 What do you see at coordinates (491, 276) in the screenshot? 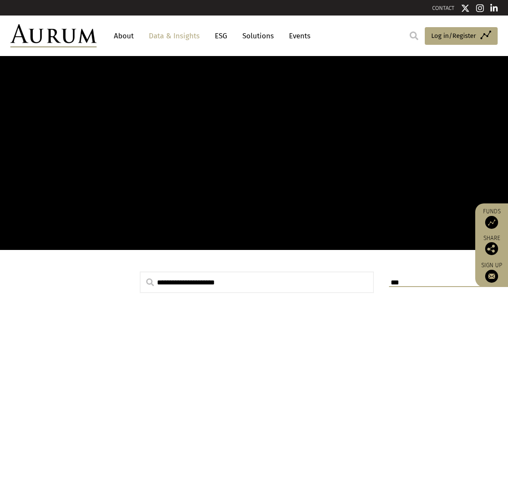
I see `img: Sign up to our newsletter` at bounding box center [491, 276].